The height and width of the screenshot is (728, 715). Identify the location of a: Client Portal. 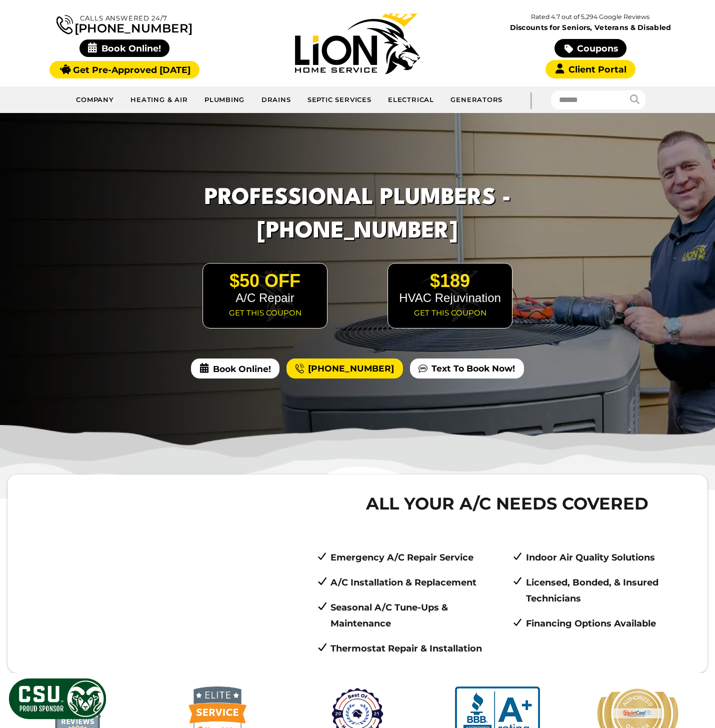
(591, 69).